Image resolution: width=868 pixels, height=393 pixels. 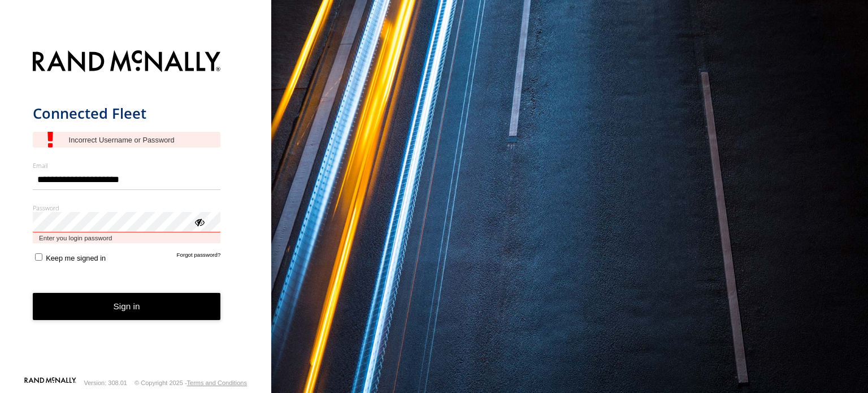 What do you see at coordinates (127, 62) in the screenshot?
I see `img: Rand McNally` at bounding box center [127, 62].